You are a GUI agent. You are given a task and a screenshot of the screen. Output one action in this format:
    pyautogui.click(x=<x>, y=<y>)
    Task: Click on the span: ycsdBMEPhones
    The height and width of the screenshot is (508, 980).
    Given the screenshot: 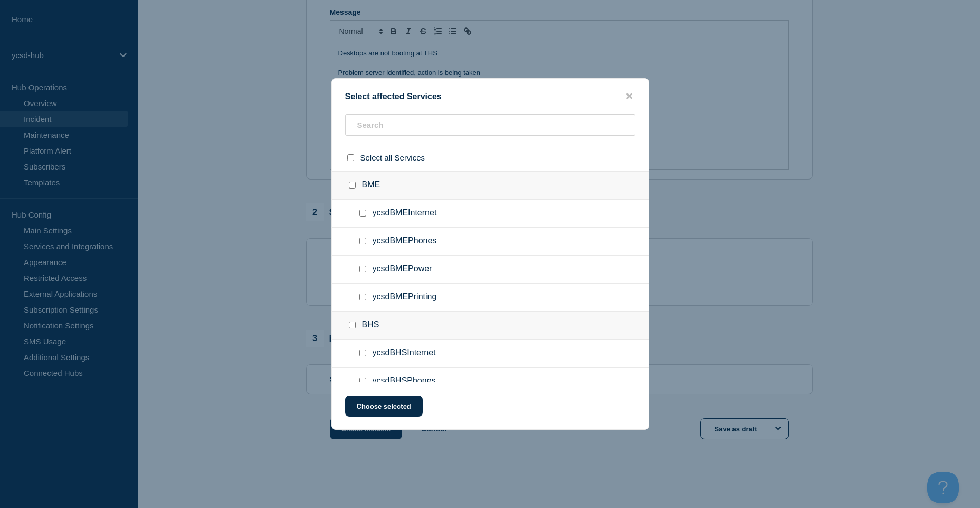 What is the action you would take?
    pyautogui.click(x=405, y=241)
    